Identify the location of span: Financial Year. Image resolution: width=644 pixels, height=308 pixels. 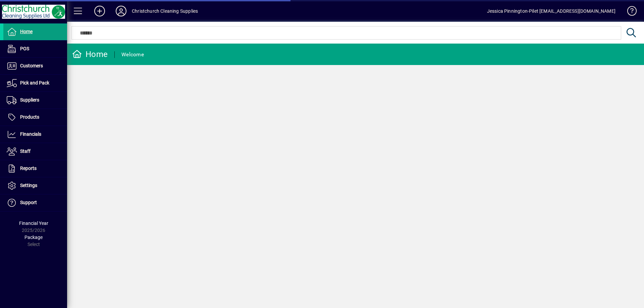
(34, 223).